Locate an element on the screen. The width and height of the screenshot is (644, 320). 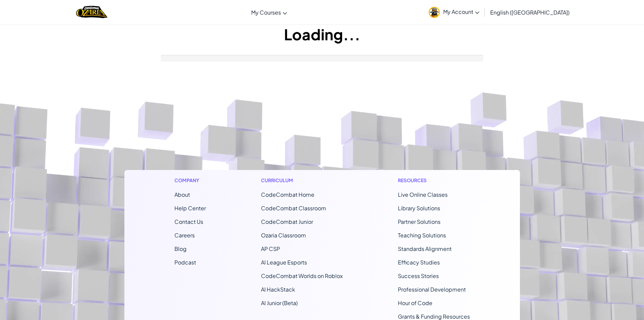
a: AI HackStack is located at coordinates (278, 289).